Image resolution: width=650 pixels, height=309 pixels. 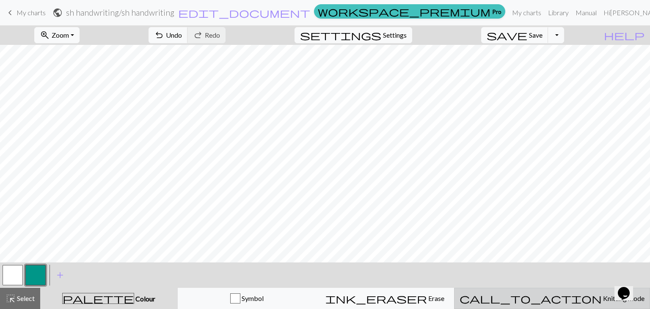 What do you see at coordinates (340, 35) in the screenshot?
I see `i: Settings` at bounding box center [340, 35].